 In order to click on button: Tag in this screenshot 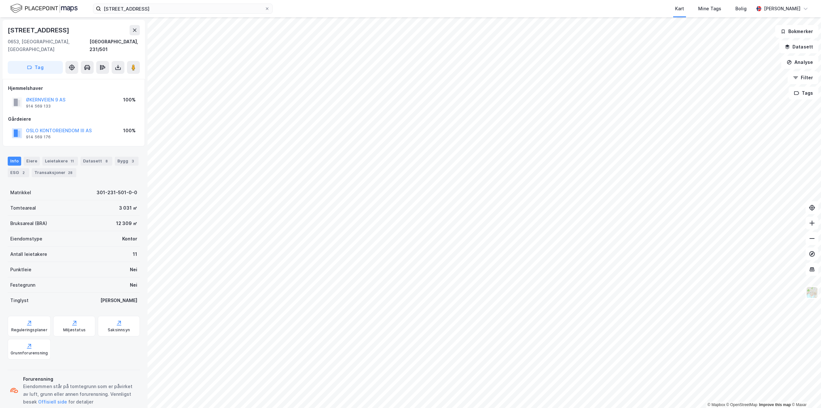, I will do `click(35, 67)`.